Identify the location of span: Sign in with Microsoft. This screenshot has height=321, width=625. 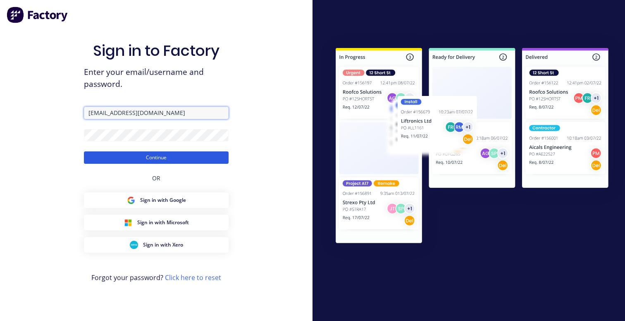
(163, 222).